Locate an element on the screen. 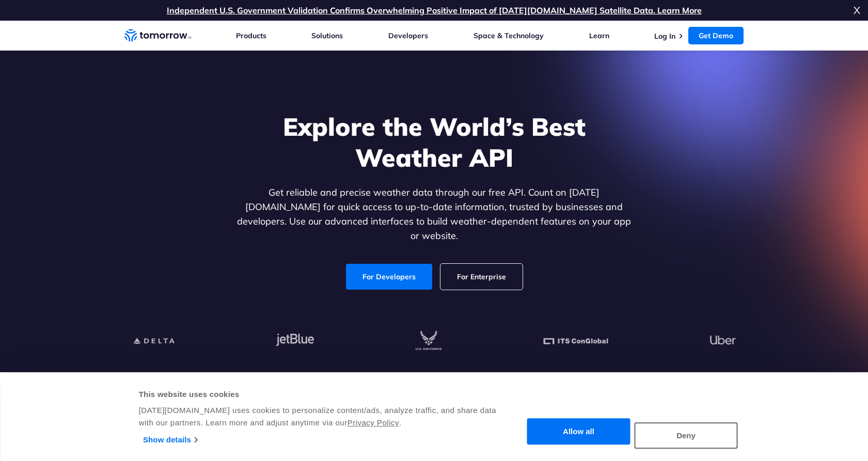 The image size is (868, 461). a: Privacy Policy is located at coordinates (373, 423).